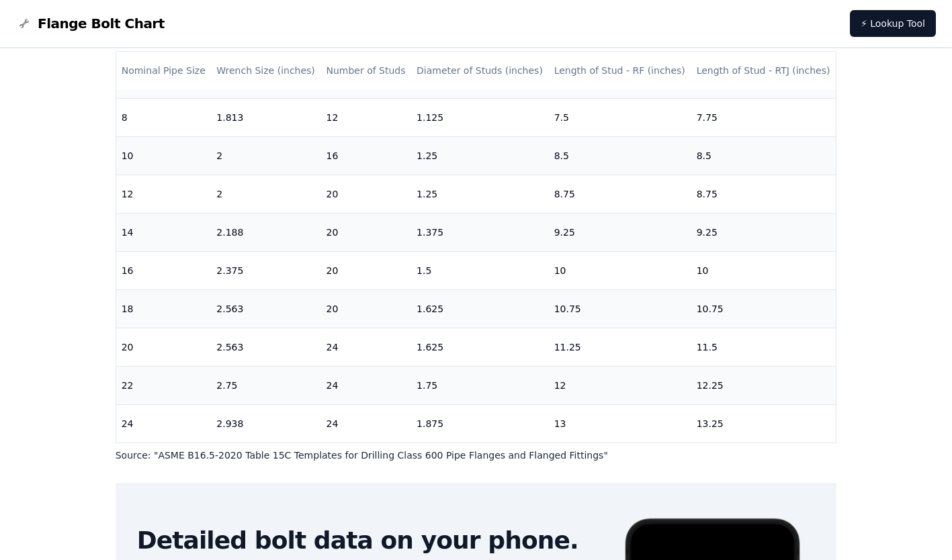 The width and height of the screenshot is (952, 560). Describe the element at coordinates (479, 117) in the screenshot. I see `td: 1.125` at that location.